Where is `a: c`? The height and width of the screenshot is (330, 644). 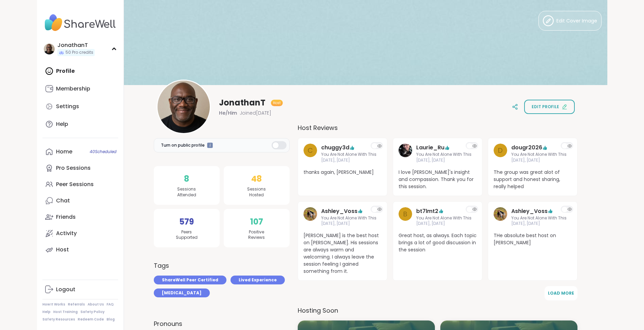 a: c is located at coordinates (310, 153).